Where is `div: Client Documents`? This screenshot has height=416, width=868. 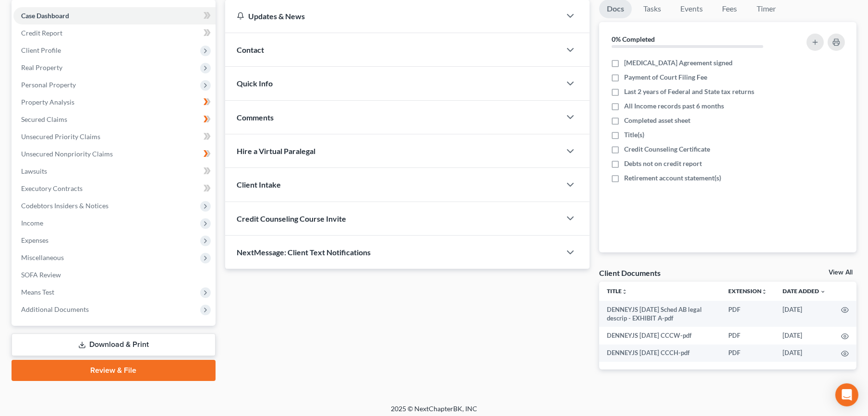 div: Client Documents is located at coordinates (630, 272).